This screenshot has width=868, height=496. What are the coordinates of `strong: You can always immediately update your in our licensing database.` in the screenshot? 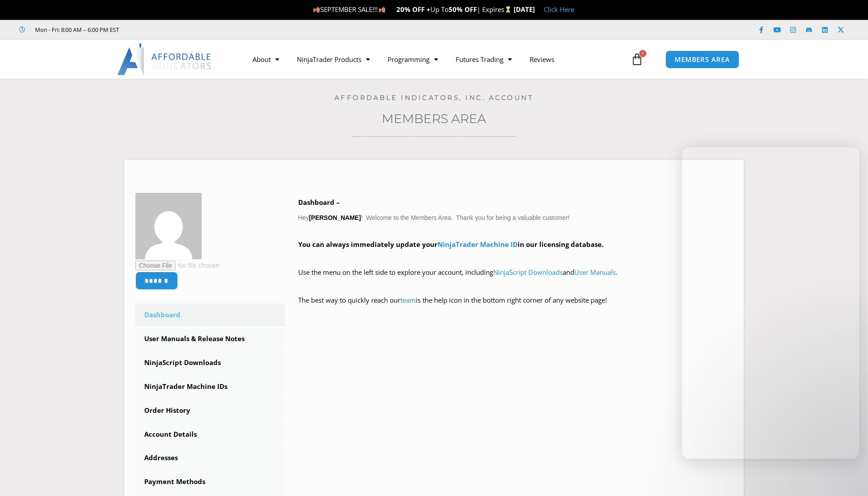 It's located at (451, 244).